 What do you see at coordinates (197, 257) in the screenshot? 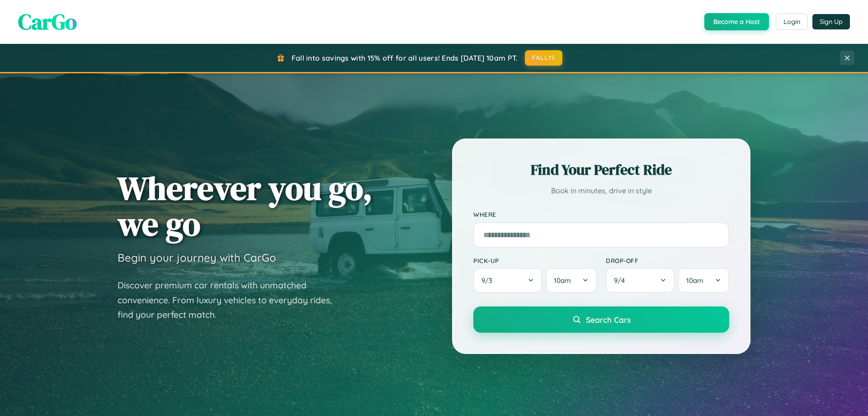
I see `h3: Begin your journey with CarGo` at bounding box center [197, 257].